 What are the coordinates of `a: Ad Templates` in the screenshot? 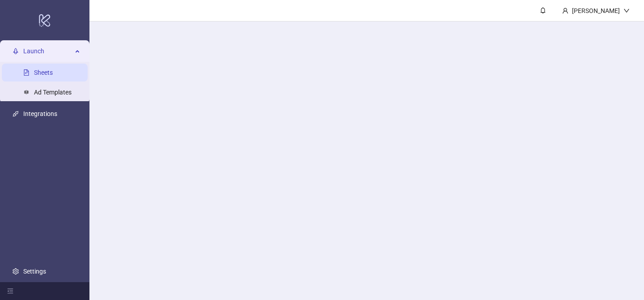 It's located at (53, 92).